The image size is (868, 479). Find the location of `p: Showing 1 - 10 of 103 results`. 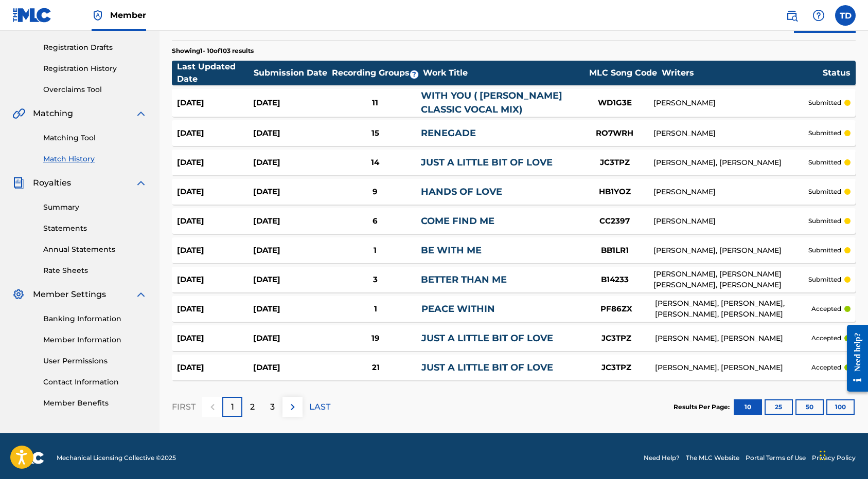

p: Showing 1 - 10 of 103 results is located at coordinates (213, 51).